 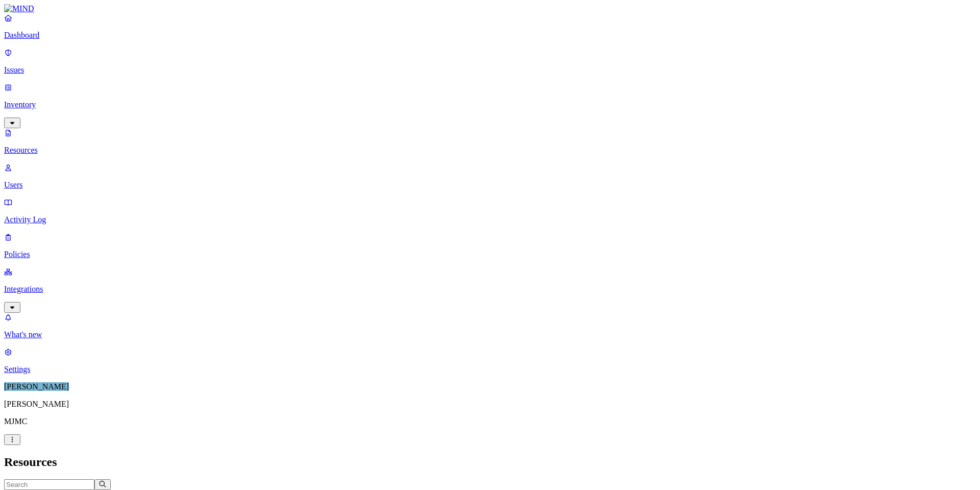 What do you see at coordinates (490, 255) in the screenshot?
I see `p: Policies` at bounding box center [490, 255].